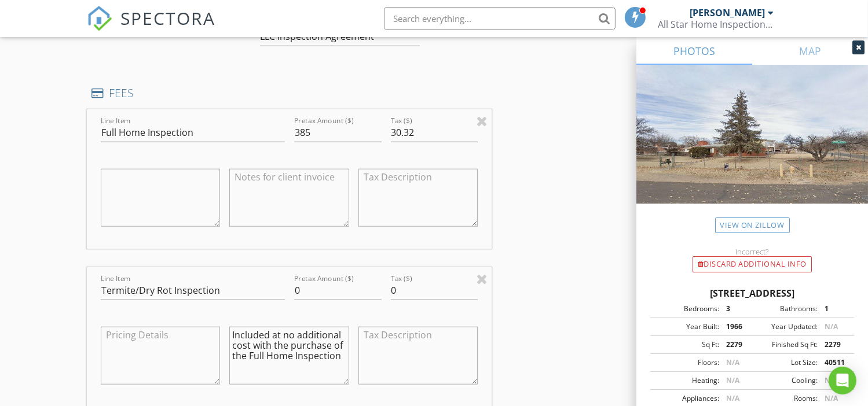 Image resolution: width=868 pixels, height=406 pixels. I want to click on div: Year Built:, so click(686, 326).